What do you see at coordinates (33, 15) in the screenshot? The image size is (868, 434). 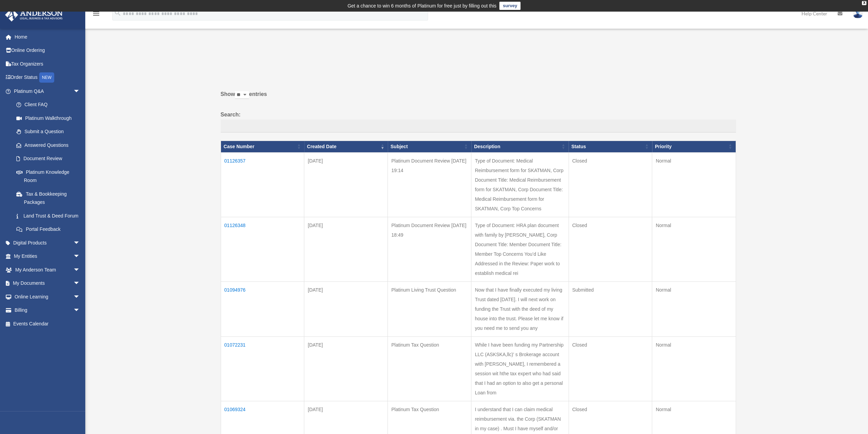 I see `img: Anderson Advisors Platinum Portal` at bounding box center [33, 15].